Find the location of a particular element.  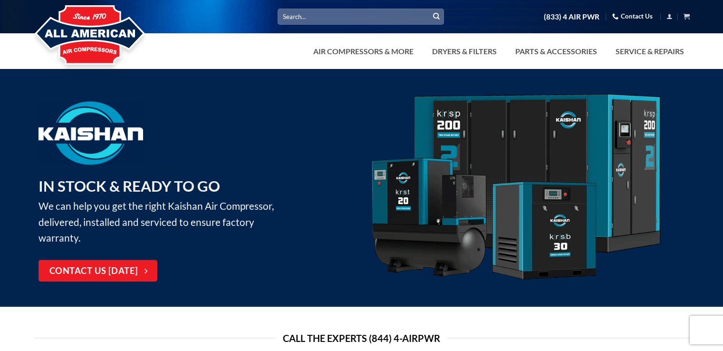

a: Login is located at coordinates (669, 16).